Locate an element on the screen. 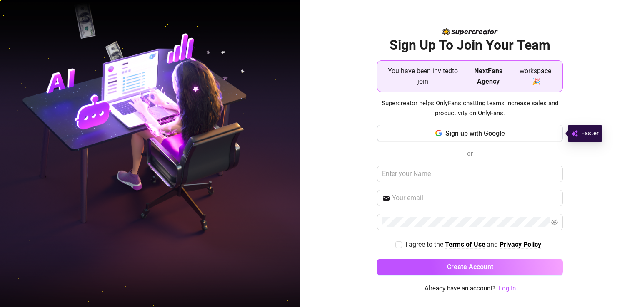 This screenshot has height=307, width=640. span: and is located at coordinates (493, 244).